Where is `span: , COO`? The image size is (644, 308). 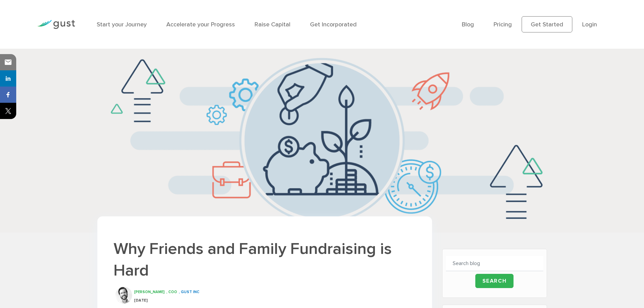 span: , COO is located at coordinates (172, 292).